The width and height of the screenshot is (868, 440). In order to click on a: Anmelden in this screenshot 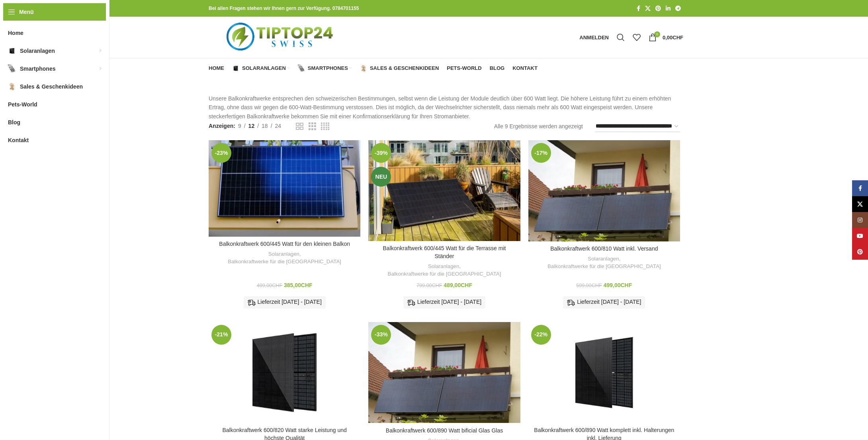, I will do `click(594, 37)`.